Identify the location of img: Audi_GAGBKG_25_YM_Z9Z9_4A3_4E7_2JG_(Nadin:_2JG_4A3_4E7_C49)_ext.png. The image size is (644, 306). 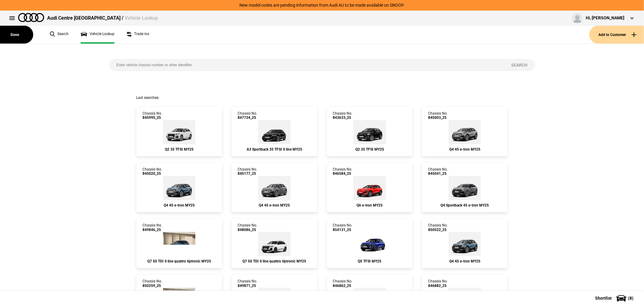
(179, 133).